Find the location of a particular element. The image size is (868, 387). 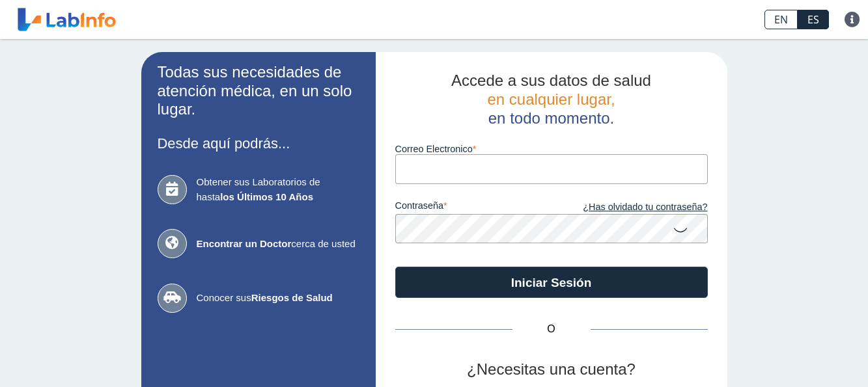

a: ¿Has olvidado tu contraseña? is located at coordinates (630, 208).